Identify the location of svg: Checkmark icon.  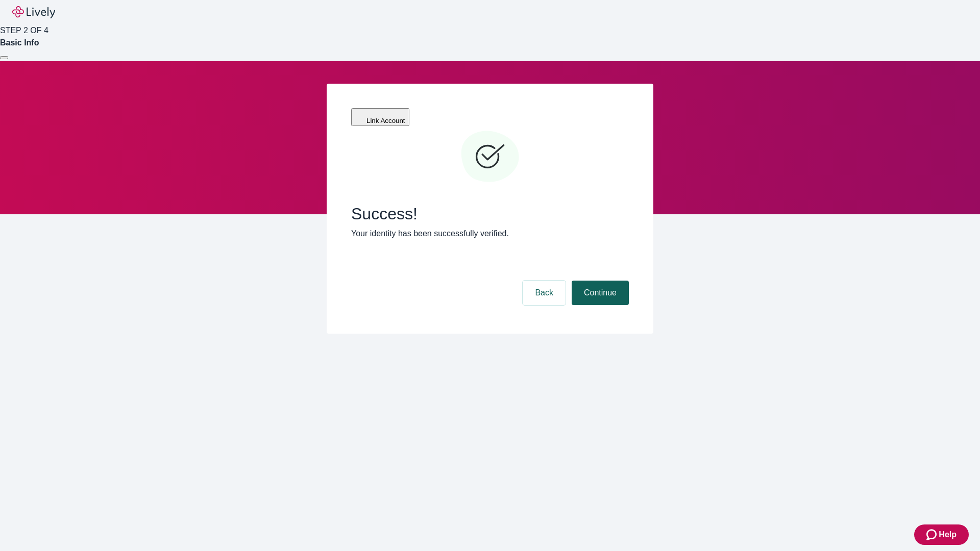
(490, 157).